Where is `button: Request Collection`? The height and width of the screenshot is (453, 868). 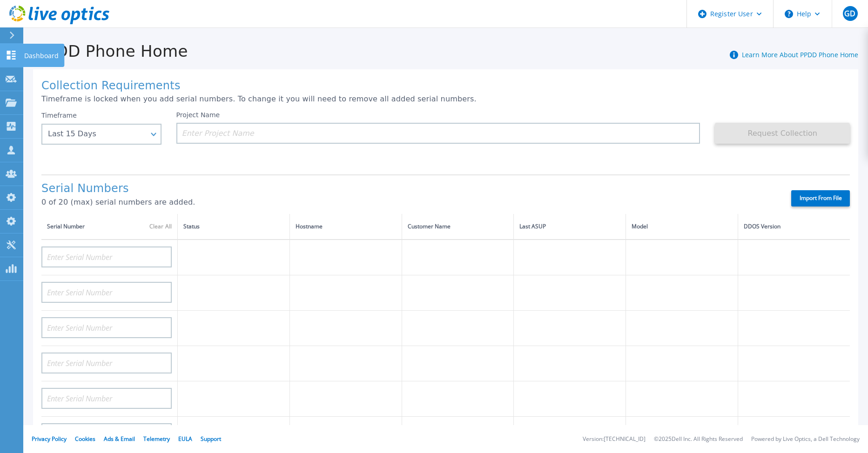
button: Request Collection is located at coordinates (782, 133).